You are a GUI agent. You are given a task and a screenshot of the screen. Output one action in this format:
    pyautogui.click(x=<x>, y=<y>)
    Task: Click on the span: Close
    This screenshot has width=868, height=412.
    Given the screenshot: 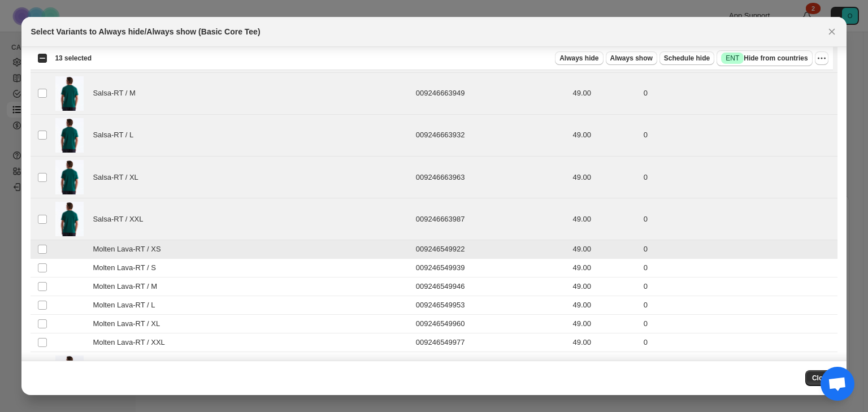 What is the action you would take?
    pyautogui.click(x=821, y=378)
    